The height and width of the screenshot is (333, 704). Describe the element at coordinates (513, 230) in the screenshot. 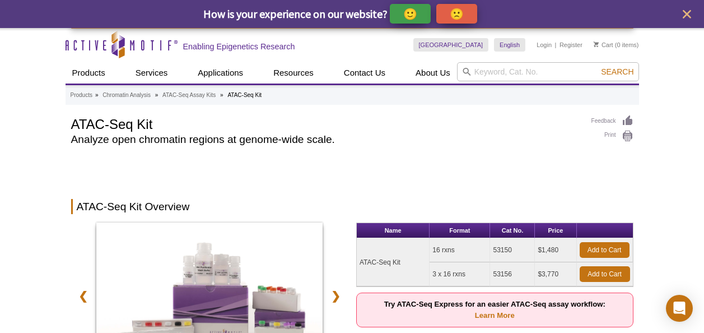

I see `th: Cat No.` at that location.